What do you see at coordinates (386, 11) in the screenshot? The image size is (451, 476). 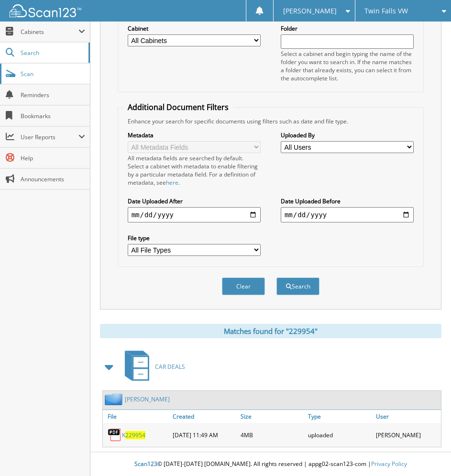 I see `span: Twin Falls VW` at bounding box center [386, 11].